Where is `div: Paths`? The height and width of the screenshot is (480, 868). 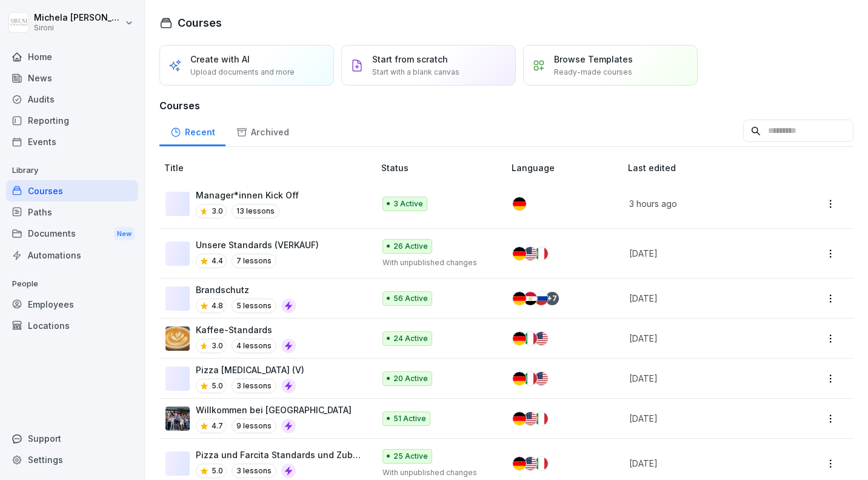 div: Paths is located at coordinates (73, 212).